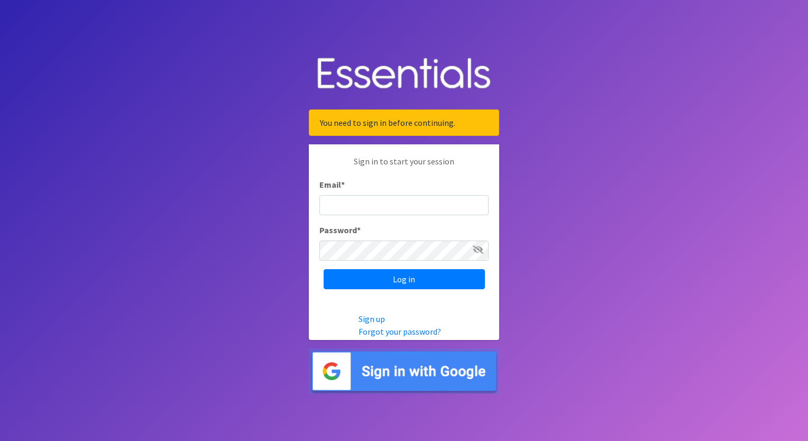 This screenshot has height=441, width=808. What do you see at coordinates (404, 167) in the screenshot?
I see `p: Sign in to start your session` at bounding box center [404, 167].